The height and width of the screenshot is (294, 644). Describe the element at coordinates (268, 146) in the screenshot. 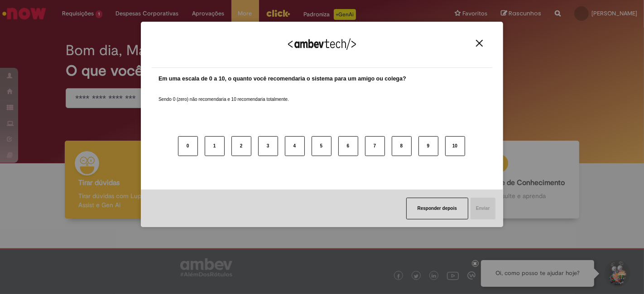

I see `button: 3` at that location.